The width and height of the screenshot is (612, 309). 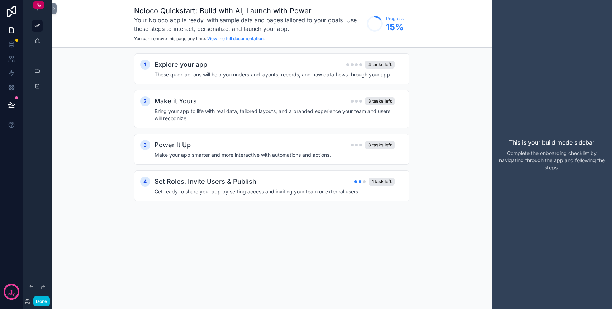 What do you see at coordinates (551, 160) in the screenshot?
I see `p: Complete the onboarding checklist by navigating through the app and following the steps.` at bounding box center [551, 160].